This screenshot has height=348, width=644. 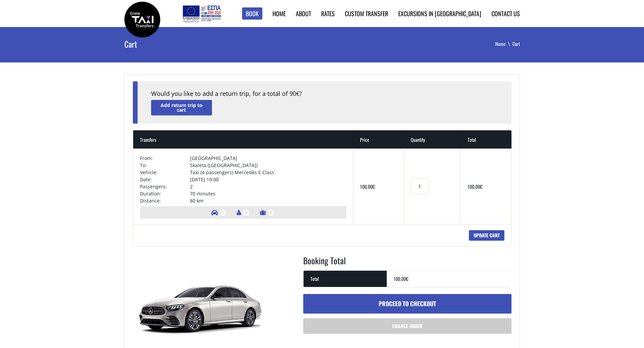 I want to click on li: Number of vehicles, so click(x=219, y=212).